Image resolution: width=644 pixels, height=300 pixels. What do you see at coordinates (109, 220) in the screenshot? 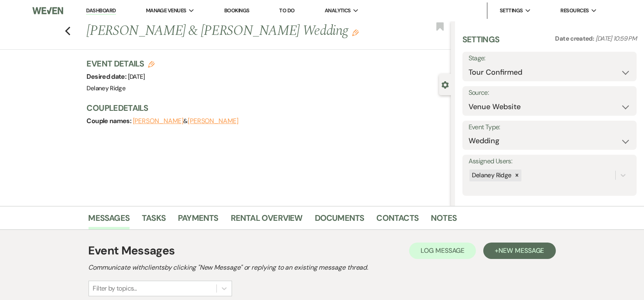
I see `a: Messages` at bounding box center [109, 220].